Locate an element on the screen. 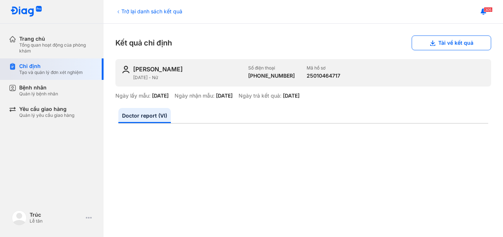 The height and width of the screenshot is (237, 503). div: Trở lại danh sách kết quả is located at coordinates (149, 11).